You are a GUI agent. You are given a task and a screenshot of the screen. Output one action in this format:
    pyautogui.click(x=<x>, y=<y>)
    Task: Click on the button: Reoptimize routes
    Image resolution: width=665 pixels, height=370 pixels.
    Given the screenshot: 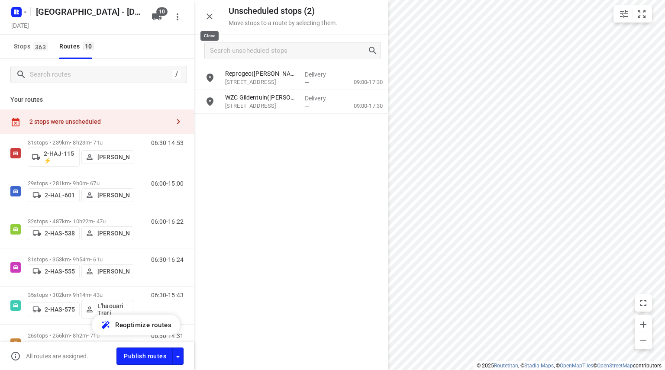 What is the action you would take?
    pyautogui.click(x=136, y=325)
    